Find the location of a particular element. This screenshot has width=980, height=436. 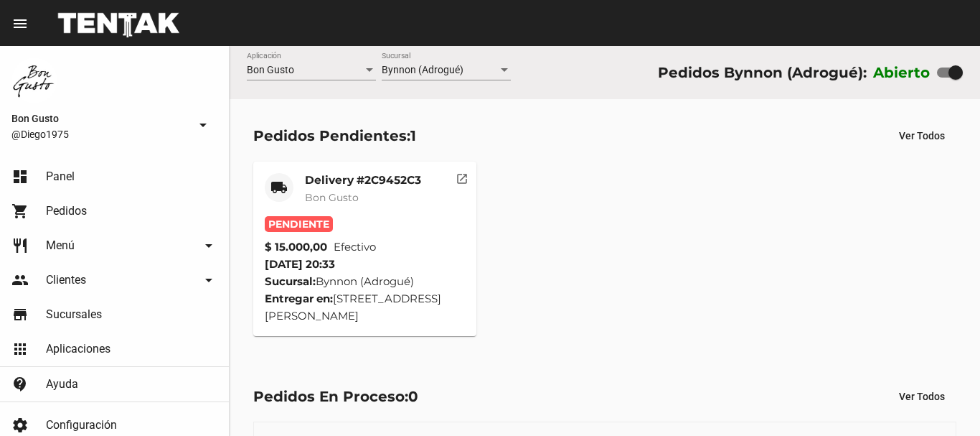

mat-icon: people is located at coordinates (20, 280).